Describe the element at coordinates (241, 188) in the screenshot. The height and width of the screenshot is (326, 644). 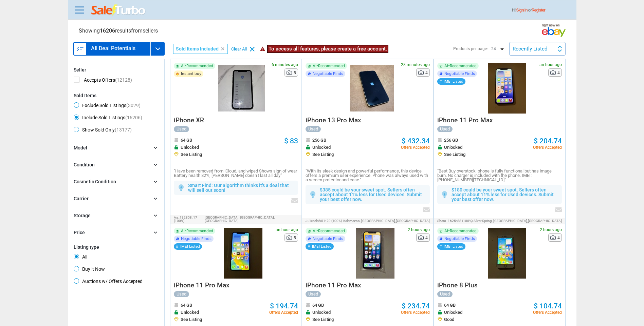
I see `p: Smart Find: Our algorithm thinks it's a deal that will sell out soon!` at that location.